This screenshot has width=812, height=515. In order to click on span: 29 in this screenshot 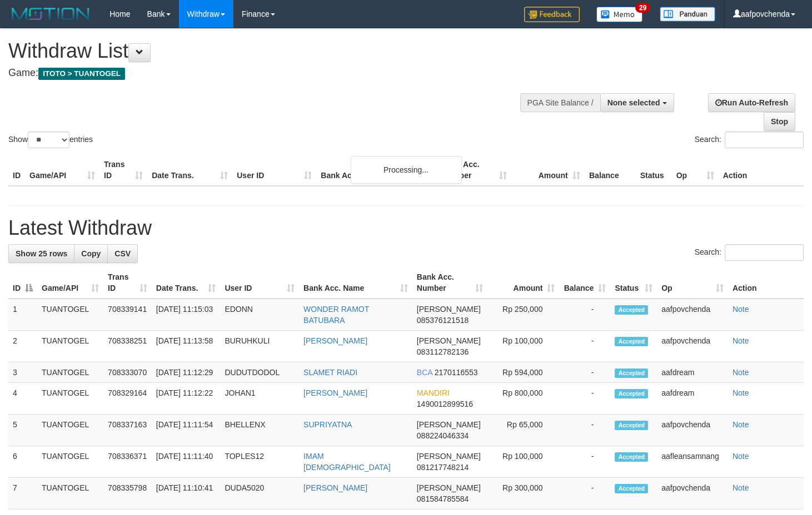, I will do `click(643, 8)`.